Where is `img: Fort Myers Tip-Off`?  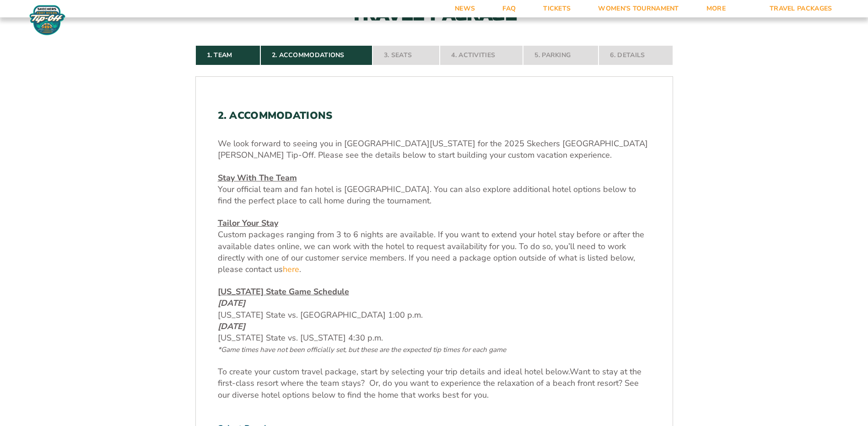
img: Fort Myers Tip-Off is located at coordinates (47, 20).